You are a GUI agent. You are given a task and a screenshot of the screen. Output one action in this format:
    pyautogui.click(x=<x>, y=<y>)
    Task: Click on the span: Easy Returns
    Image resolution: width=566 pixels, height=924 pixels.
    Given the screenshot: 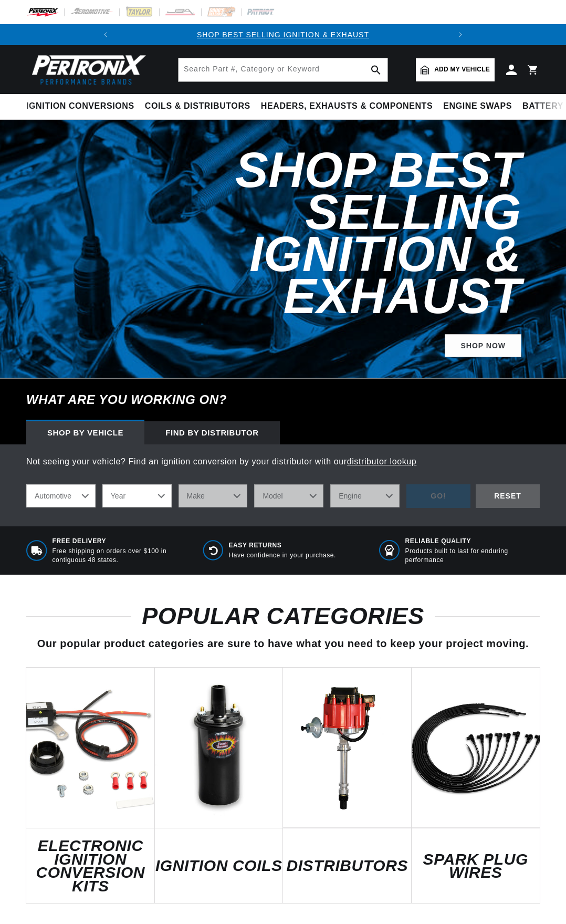 What is the action you would take?
    pyautogui.click(x=282, y=545)
    